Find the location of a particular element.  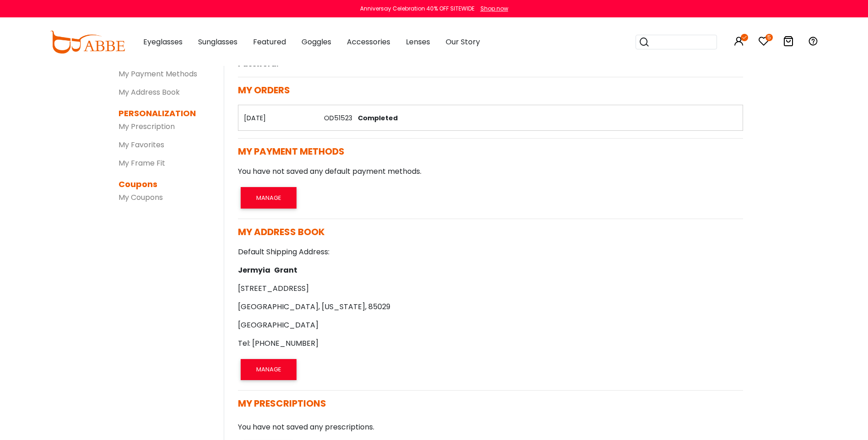

div: Anniversay Celebration 40% OFF SITEWIDE is located at coordinates (417, 9).